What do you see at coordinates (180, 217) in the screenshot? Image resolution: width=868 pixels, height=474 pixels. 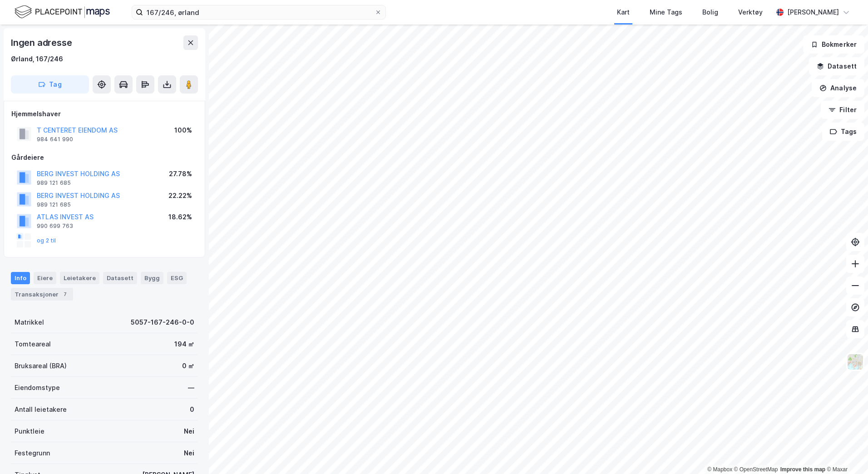 I see `div: 18.62%` at bounding box center [180, 217].